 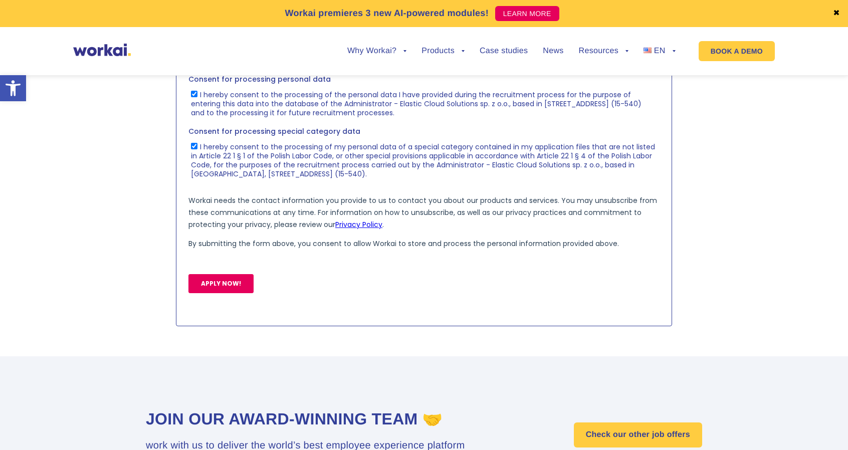 I want to click on span: I hereby consent to the processing of my personal data of a special category contained in my appl..., so click(x=234, y=209).